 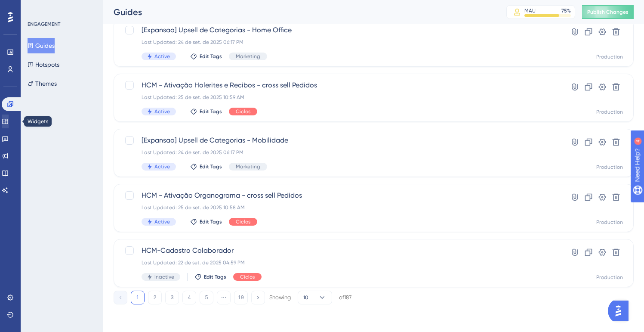 I want to click on span: Inactive, so click(x=164, y=277).